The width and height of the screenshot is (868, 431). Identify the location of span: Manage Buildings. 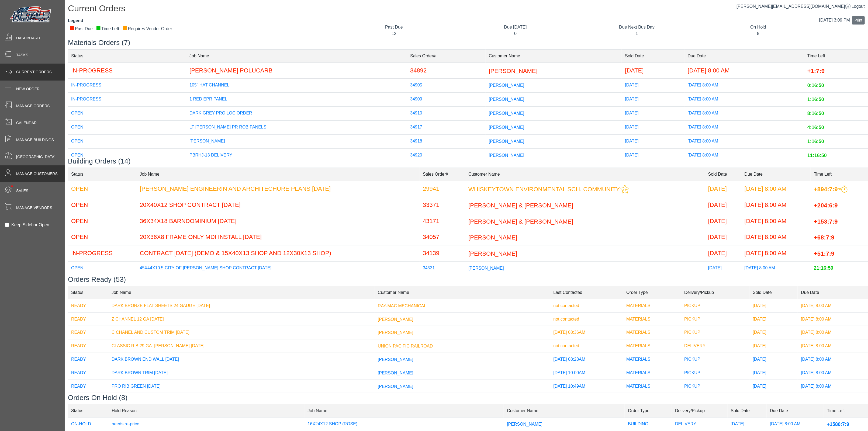
(35, 140).